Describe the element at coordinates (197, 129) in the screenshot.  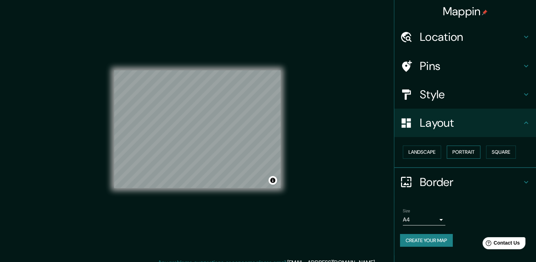
I see `canvas: Map` at that location.